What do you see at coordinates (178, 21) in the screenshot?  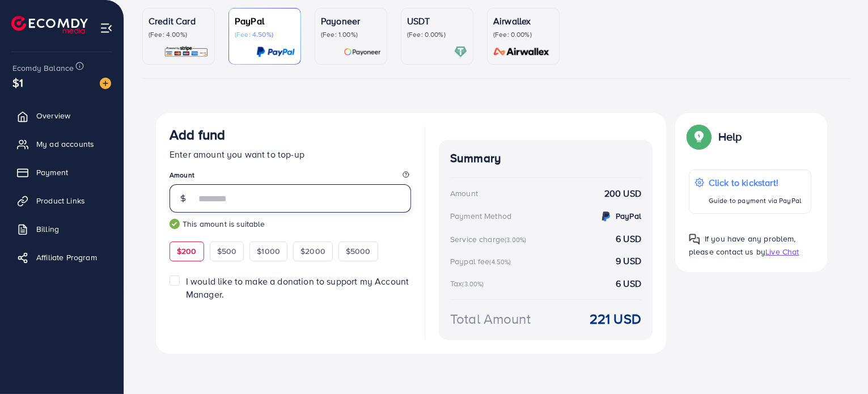 I see `p: Credit Card` at bounding box center [178, 21].